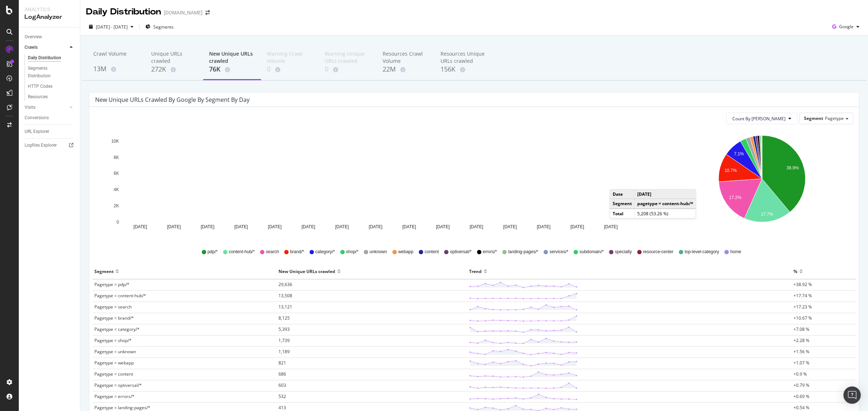 This screenshot has height=411, width=868. I want to click on div: Warning Crawl Volume, so click(290, 58).